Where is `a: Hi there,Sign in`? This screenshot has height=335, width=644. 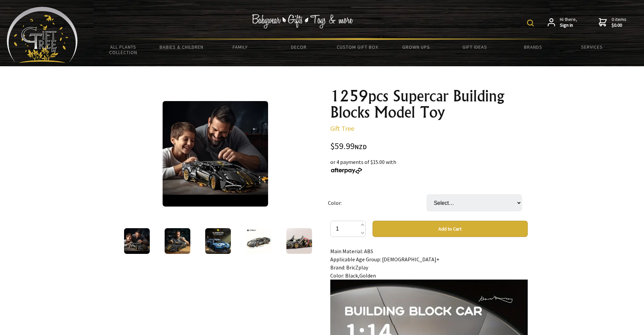 a: Hi there,Sign in is located at coordinates (562, 22).